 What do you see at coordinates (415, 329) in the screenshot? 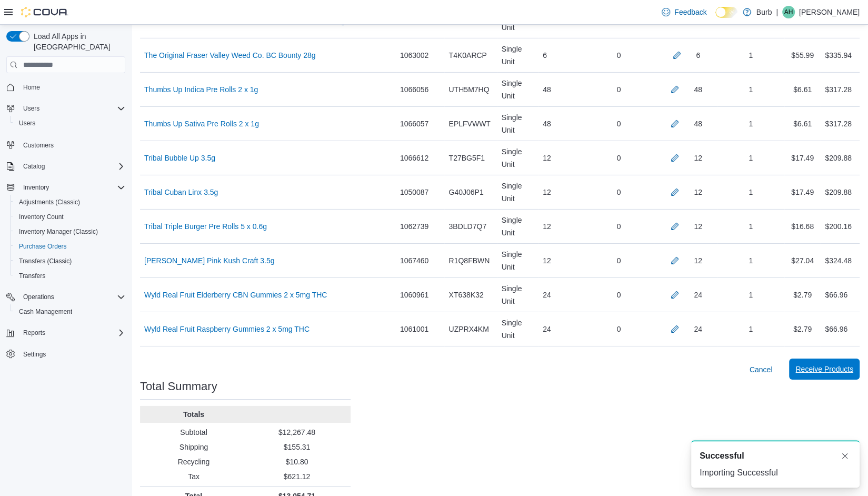
I see `span: 1061001` at bounding box center [415, 329].